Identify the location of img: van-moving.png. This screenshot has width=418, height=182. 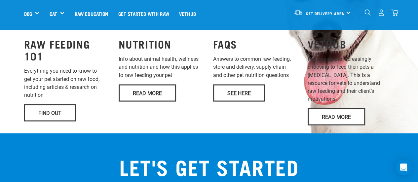
(298, 13).